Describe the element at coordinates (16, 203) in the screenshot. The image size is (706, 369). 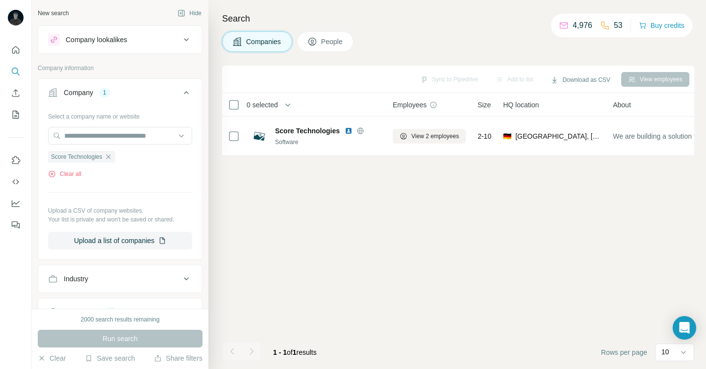
I see `button: Dashboard` at that location.